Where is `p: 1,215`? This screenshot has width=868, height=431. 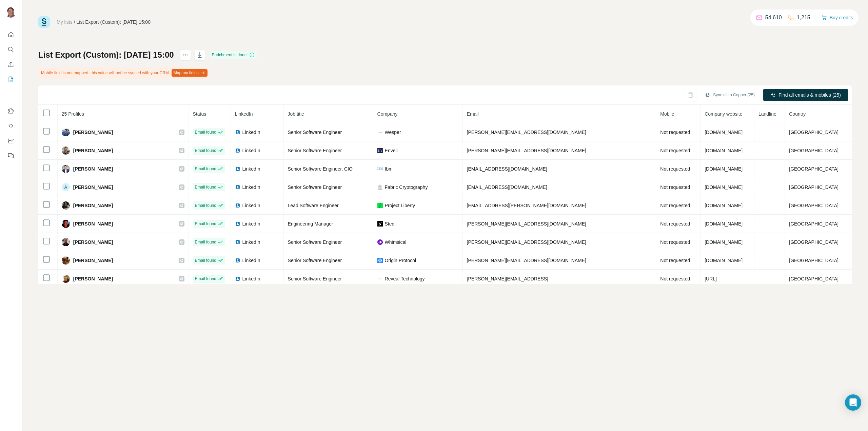 p: 1,215 is located at coordinates (804, 17).